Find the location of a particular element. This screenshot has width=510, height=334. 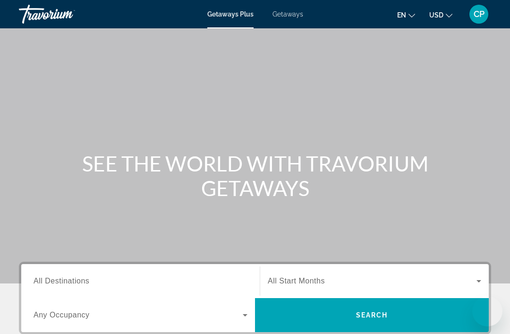

span: All Start Months is located at coordinates (296, 280).